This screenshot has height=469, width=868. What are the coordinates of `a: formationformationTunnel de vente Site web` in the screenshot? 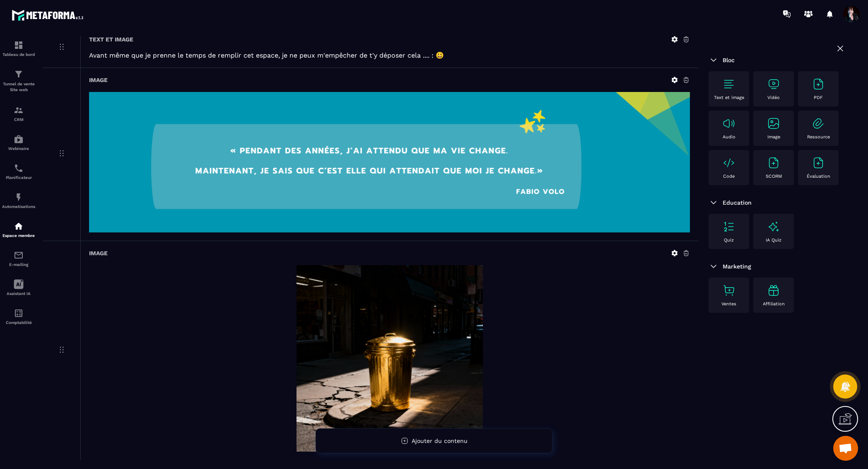 It's located at (19, 81).